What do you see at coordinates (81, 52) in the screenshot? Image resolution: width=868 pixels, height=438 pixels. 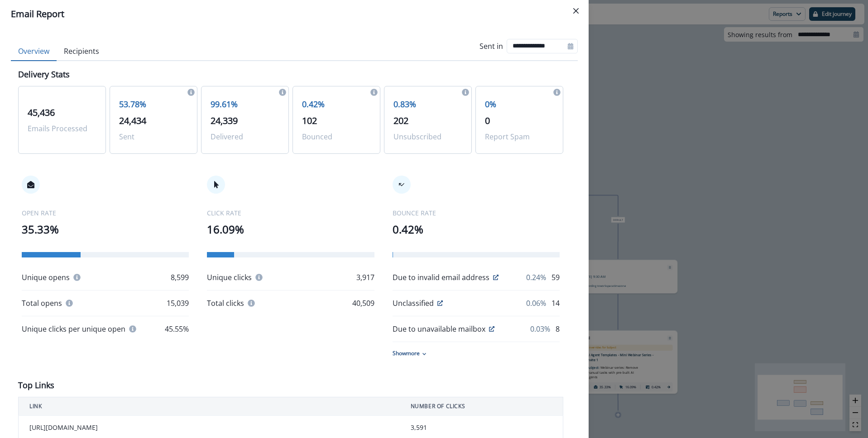 I see `button: Recipients` at bounding box center [81, 52].